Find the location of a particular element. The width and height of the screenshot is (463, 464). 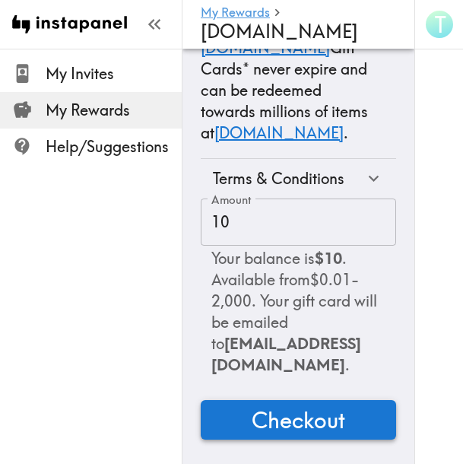

a: My Rewards is located at coordinates (235, 13).